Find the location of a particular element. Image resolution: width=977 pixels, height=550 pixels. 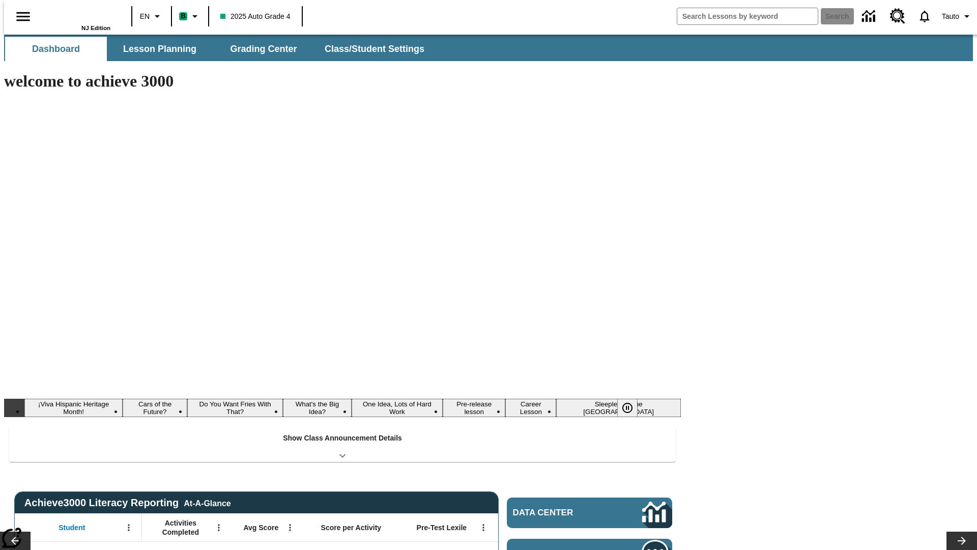

button: Lesson carousel, Next is located at coordinates (962, 541).